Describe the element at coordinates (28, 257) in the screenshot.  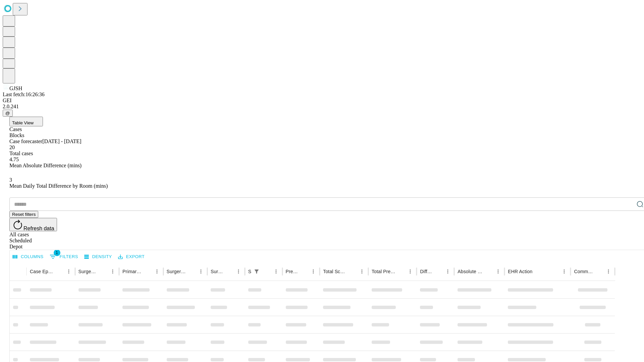
I see `button: Select columns` at that location.